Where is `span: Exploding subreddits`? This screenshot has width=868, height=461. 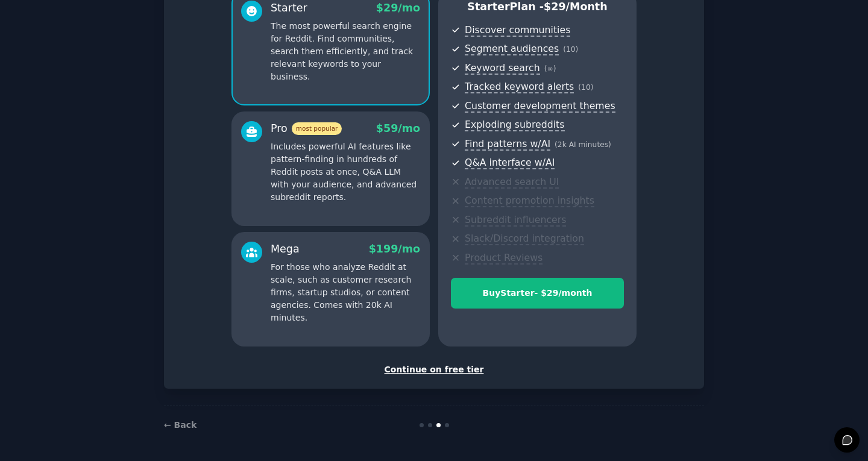 span: Exploding subreddits is located at coordinates (514, 125).